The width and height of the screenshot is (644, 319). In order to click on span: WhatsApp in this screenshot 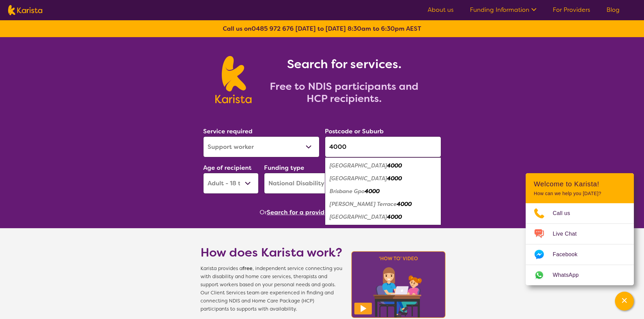, I will do `click(570, 275)`.